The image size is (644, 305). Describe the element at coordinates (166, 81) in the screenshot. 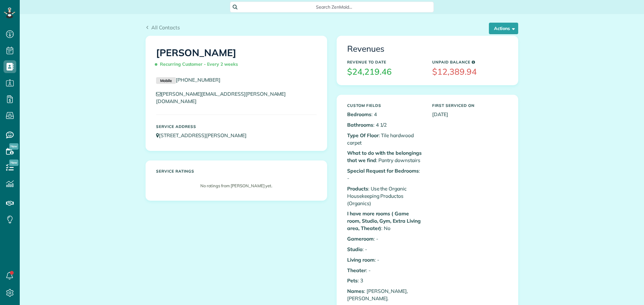

I see `small: Mobile` at that location.